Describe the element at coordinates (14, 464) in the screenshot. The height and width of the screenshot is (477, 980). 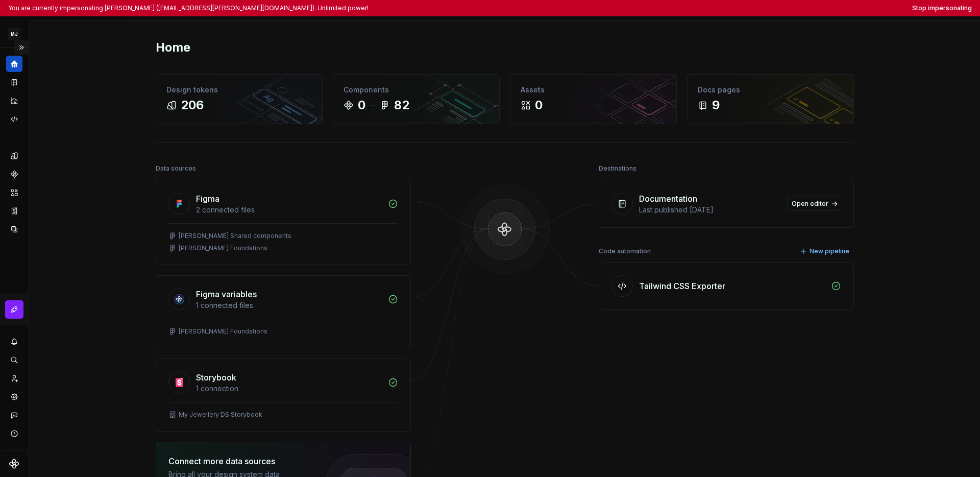
I see `svg: Supernova Logo` at that location.